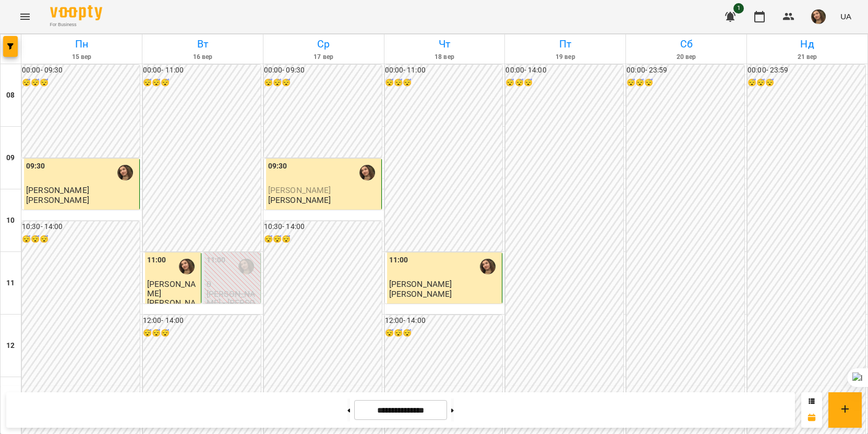 This screenshot has height=434, width=868. What do you see at coordinates (202, 44) in the screenshot?
I see `h6: Вт` at bounding box center [202, 44].